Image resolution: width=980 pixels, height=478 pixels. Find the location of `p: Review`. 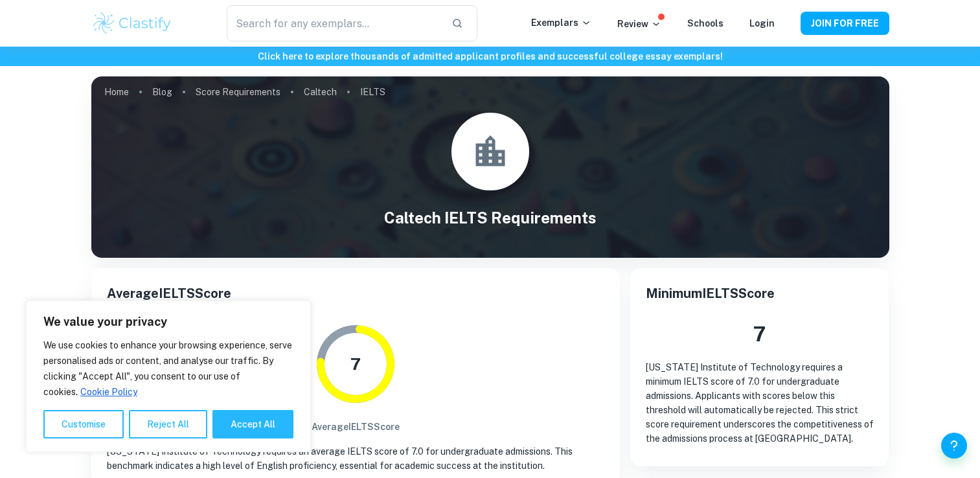

p: Review is located at coordinates (639, 24).